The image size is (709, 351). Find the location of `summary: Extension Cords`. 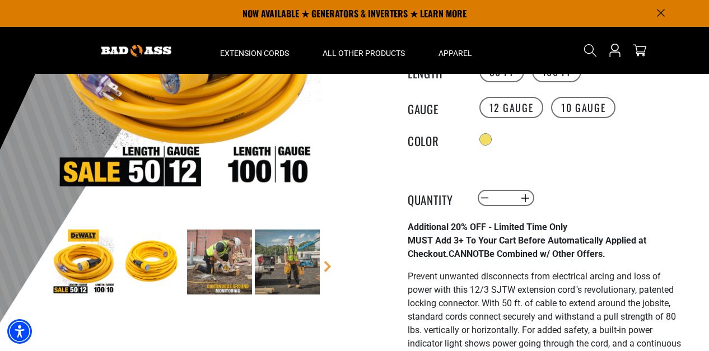

summary: Extension Cords is located at coordinates (254, 50).